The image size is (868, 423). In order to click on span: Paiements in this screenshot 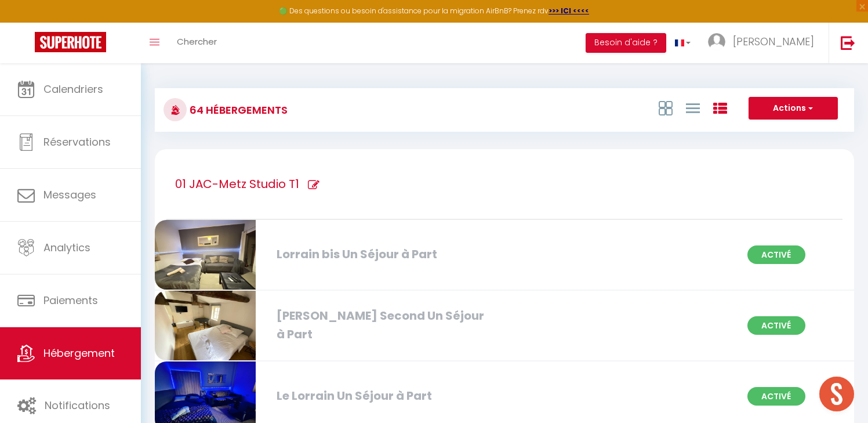, I will do `click(71, 300)`.